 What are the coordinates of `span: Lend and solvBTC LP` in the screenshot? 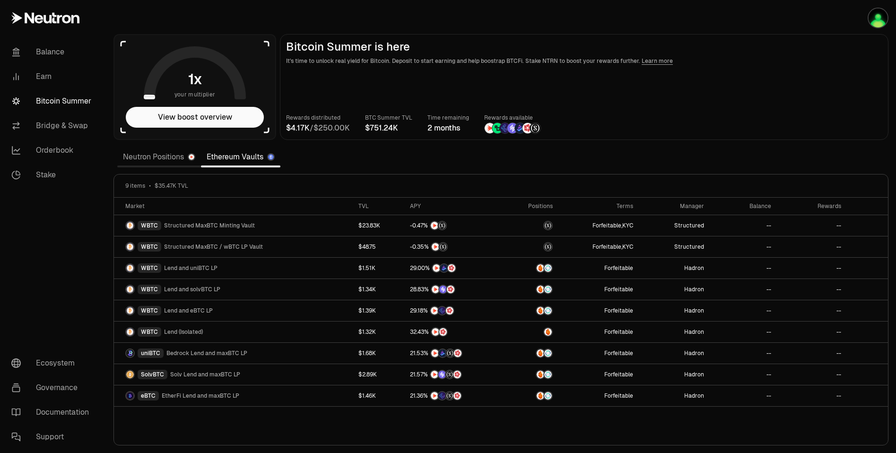 It's located at (192, 289).